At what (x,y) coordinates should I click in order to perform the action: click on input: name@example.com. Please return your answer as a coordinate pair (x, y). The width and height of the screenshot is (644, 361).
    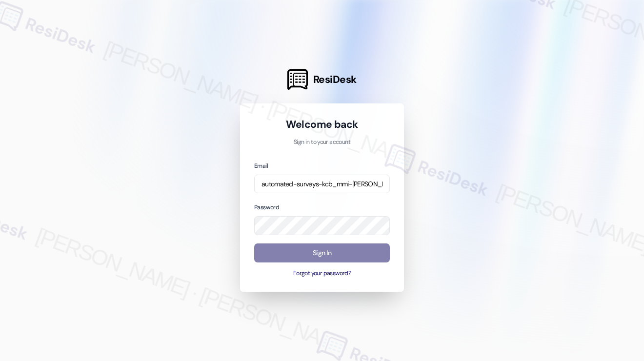
    Looking at the image, I should click on (322, 184).